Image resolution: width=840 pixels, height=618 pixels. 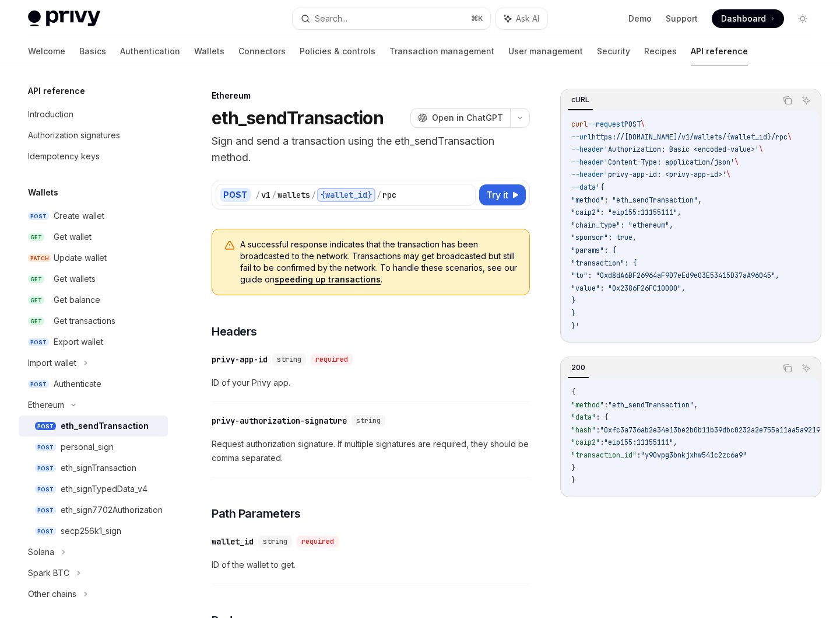 What do you see at coordinates (104, 489) in the screenshot?
I see `div: eth_signTypedData_v4` at bounding box center [104, 489].